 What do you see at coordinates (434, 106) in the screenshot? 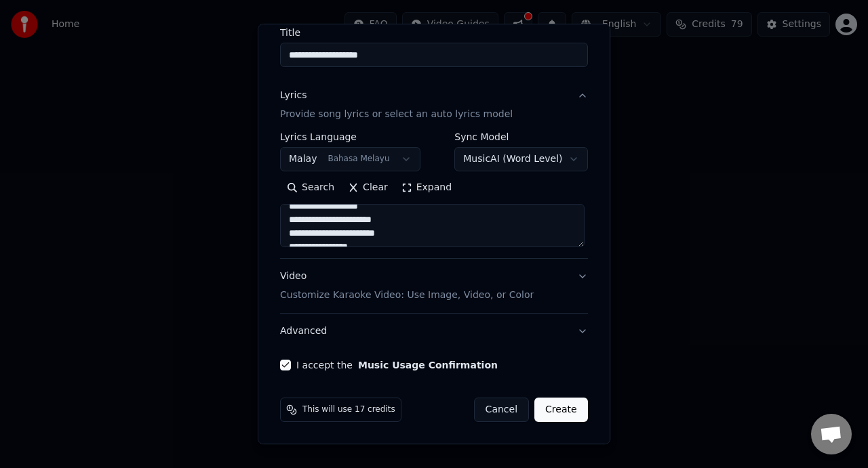
I see `button: LyricsProvide song lyrics or select an auto lyrics model` at bounding box center [434, 106].